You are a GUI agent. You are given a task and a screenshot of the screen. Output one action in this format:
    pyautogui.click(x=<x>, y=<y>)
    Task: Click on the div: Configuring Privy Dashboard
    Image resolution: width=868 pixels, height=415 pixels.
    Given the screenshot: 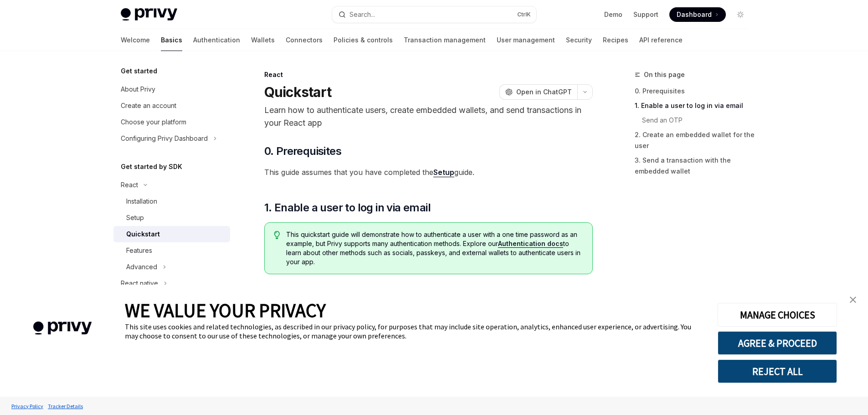 What is the action you would take?
    pyautogui.click(x=164, y=138)
    